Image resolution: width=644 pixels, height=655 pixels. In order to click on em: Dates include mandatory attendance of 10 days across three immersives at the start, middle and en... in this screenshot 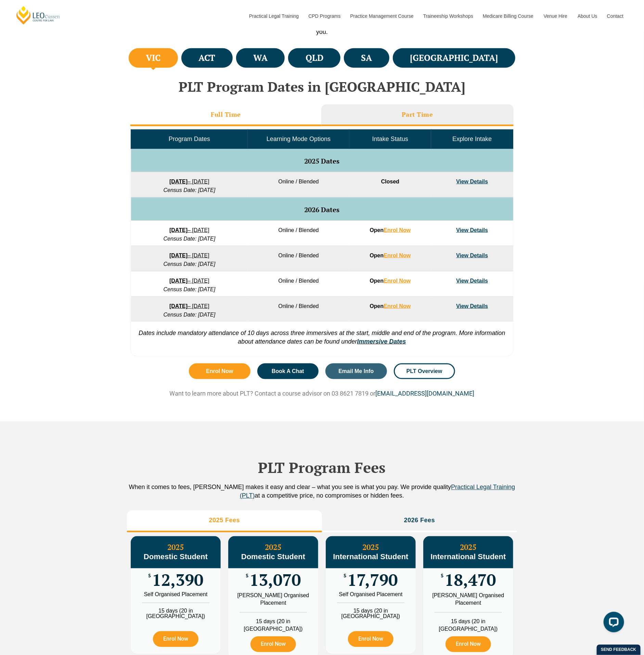, I will do `click(322, 337)`.